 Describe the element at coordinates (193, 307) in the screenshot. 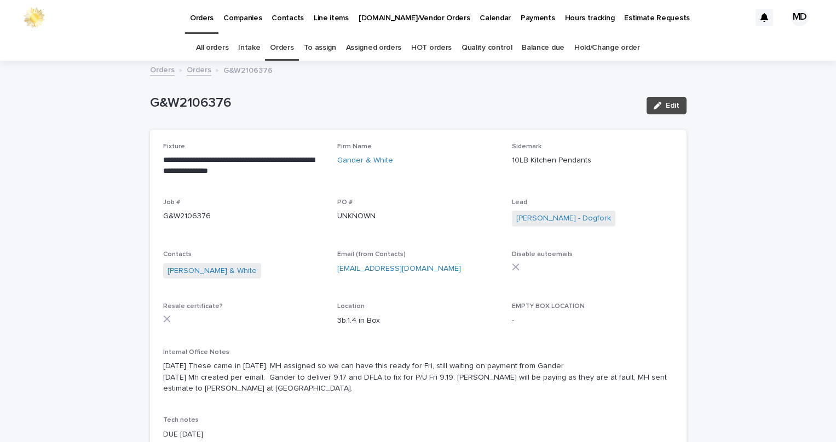

I see `span: Resale certificate?` at that location.